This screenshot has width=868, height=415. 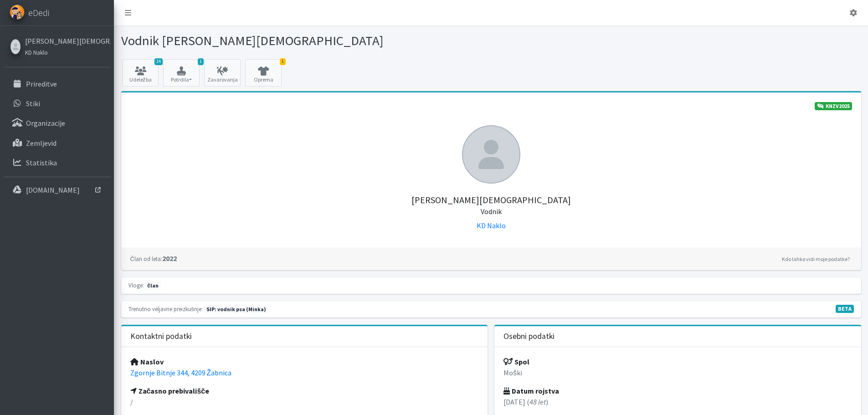 I want to click on span: V fazi razvoja, so click(x=845, y=309).